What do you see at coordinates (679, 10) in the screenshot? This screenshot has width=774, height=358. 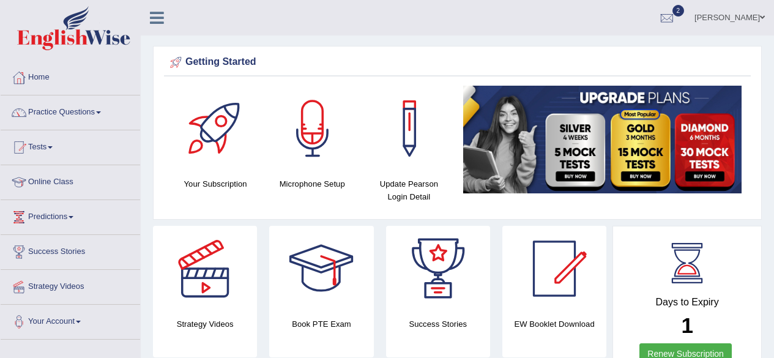 I see `span: 2` at bounding box center [679, 10].